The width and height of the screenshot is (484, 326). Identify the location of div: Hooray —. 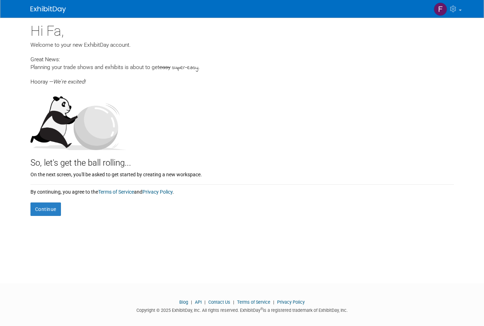
(242, 79).